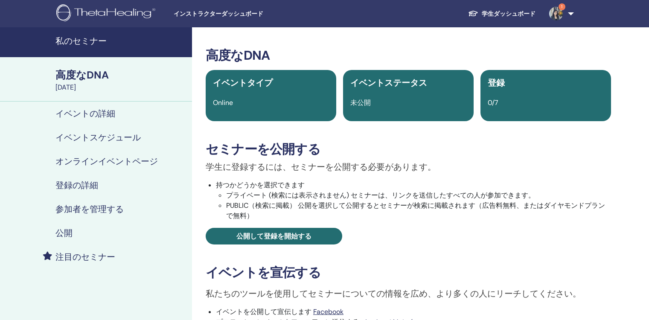 This screenshot has width=649, height=320. I want to click on p: 私たちのツールを使用してセミナーについての情報を広め、より多くの人にリーチしてください。, so click(408, 293).